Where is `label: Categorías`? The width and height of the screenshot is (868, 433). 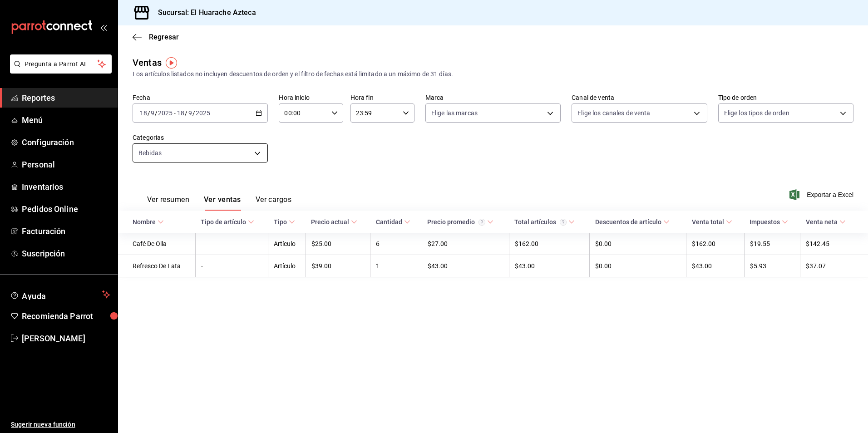 label: Categorías is located at coordinates (200, 138).